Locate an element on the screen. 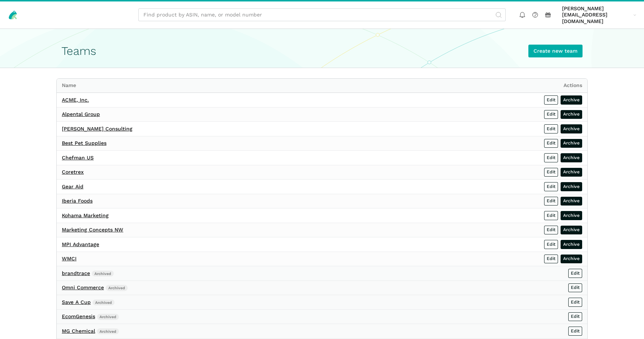  input: Find product by ASIN, name, or model number is located at coordinates (322, 15).